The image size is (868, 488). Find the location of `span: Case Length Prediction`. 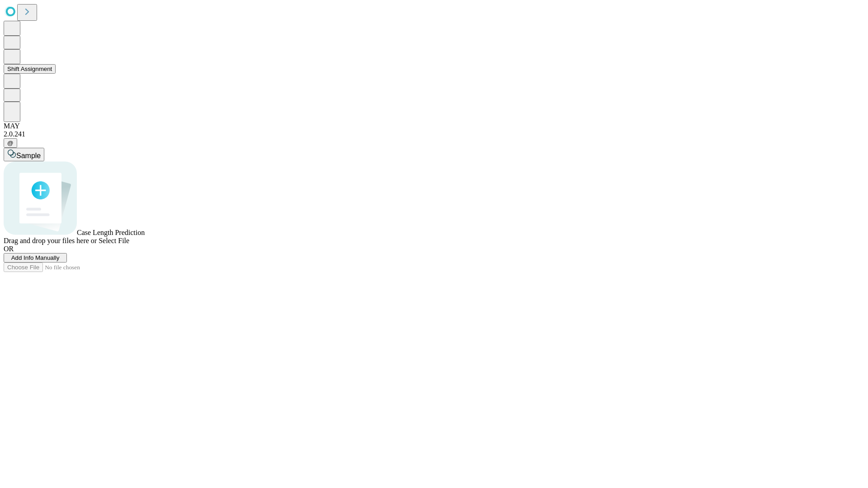

span: Case Length Prediction is located at coordinates (111, 232).